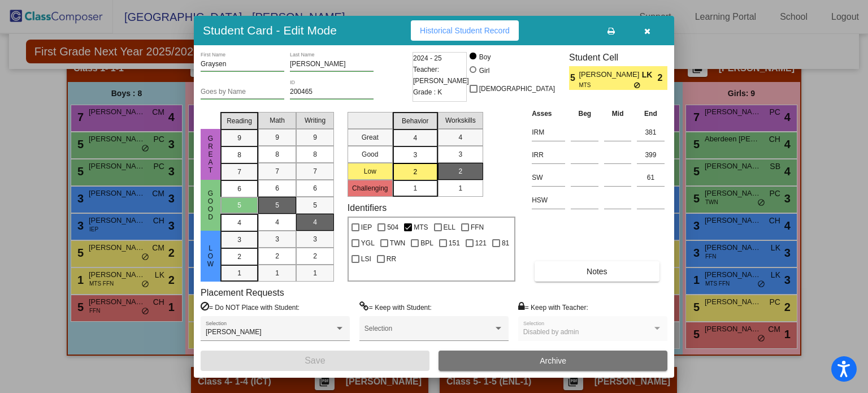  What do you see at coordinates (481, 243) in the screenshot?
I see `span: 121` at bounding box center [481, 243].